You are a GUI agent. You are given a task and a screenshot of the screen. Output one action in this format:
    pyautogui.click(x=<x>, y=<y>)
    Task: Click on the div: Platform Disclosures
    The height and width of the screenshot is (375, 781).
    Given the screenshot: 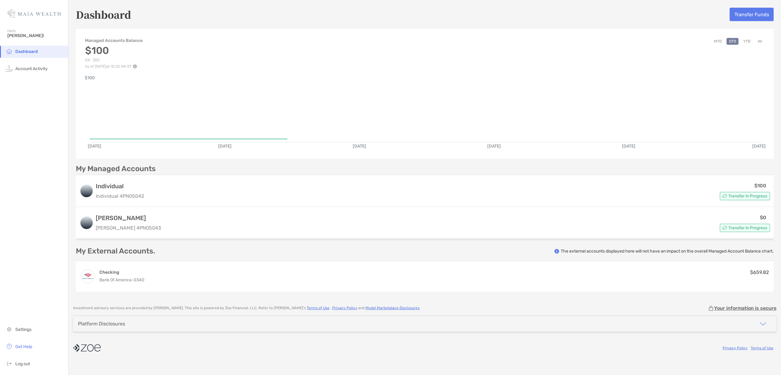 What is the action you would take?
    pyautogui.click(x=102, y=323)
    